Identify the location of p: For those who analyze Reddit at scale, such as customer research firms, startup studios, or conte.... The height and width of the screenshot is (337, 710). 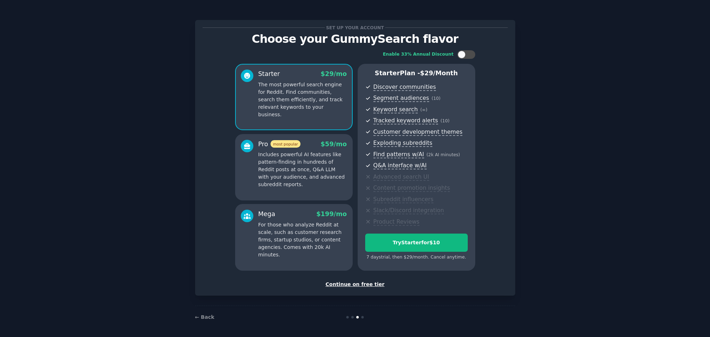
(302, 240).